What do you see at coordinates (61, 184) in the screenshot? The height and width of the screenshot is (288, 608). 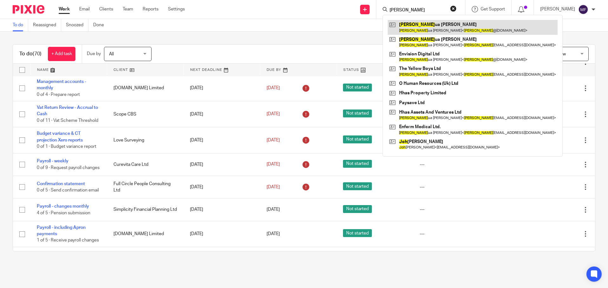 I see `a: Confirmation statement` at bounding box center [61, 184].